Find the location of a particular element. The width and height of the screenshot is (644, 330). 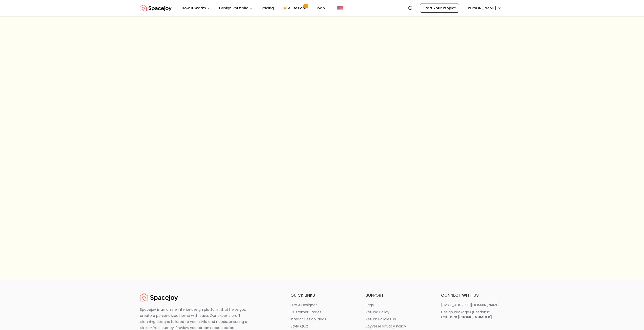

a: AI Design is located at coordinates (295, 8).